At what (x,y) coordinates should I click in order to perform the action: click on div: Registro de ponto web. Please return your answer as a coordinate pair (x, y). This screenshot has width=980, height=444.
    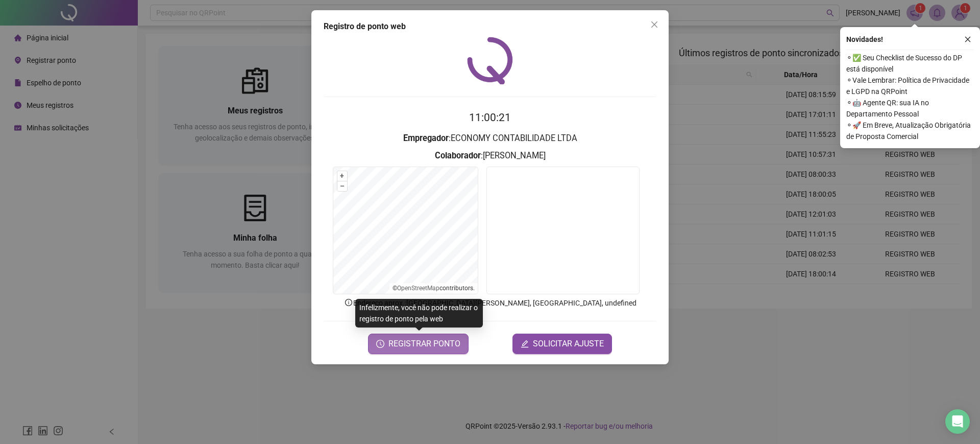
    Looking at the image, I should click on (490, 26).